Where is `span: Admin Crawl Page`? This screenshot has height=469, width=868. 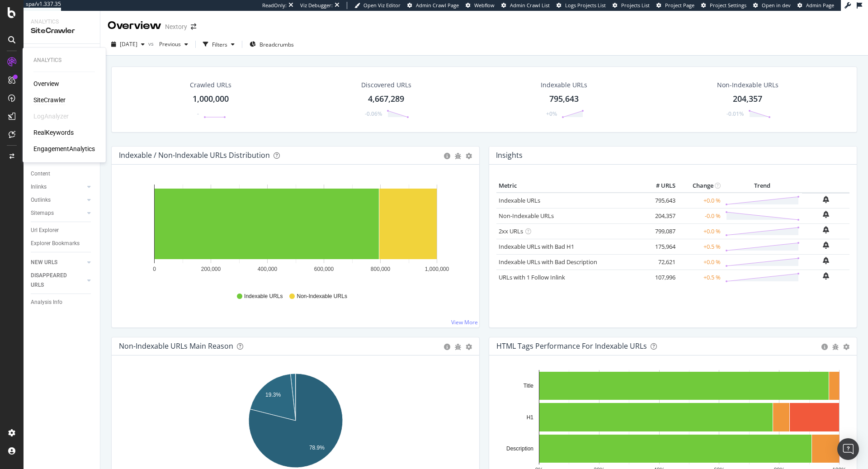
span: Admin Crawl Page is located at coordinates (437, 5).